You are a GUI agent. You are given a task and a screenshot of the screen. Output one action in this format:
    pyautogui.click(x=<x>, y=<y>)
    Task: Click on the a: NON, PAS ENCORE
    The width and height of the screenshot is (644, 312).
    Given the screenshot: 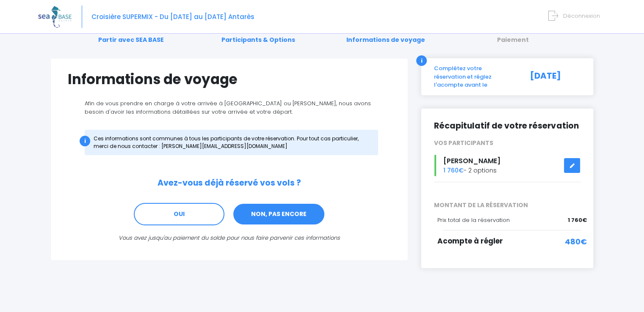 What is the action you would take?
    pyautogui.click(x=279, y=214)
    